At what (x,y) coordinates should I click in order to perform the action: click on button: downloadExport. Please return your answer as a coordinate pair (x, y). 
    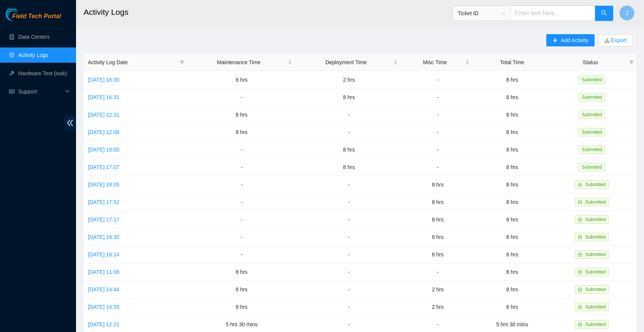
    Looking at the image, I should click on (615, 40).